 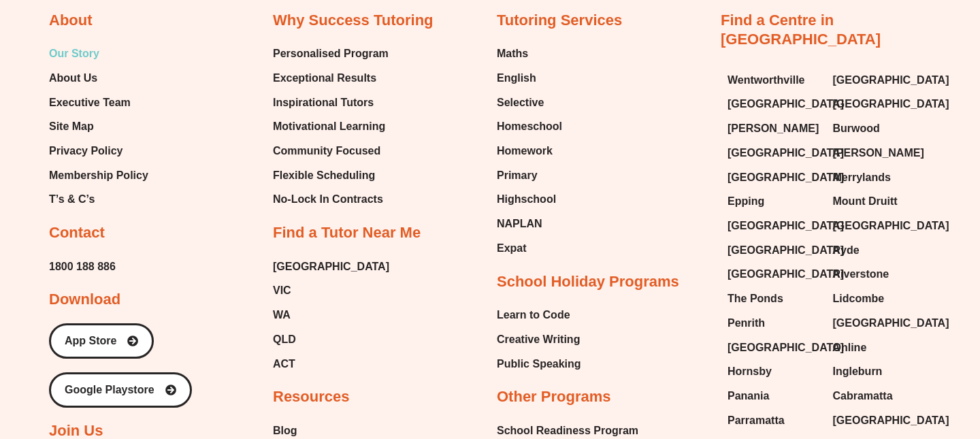 What do you see at coordinates (539, 315) in the screenshot?
I see `a: Learn to Code` at bounding box center [539, 315].